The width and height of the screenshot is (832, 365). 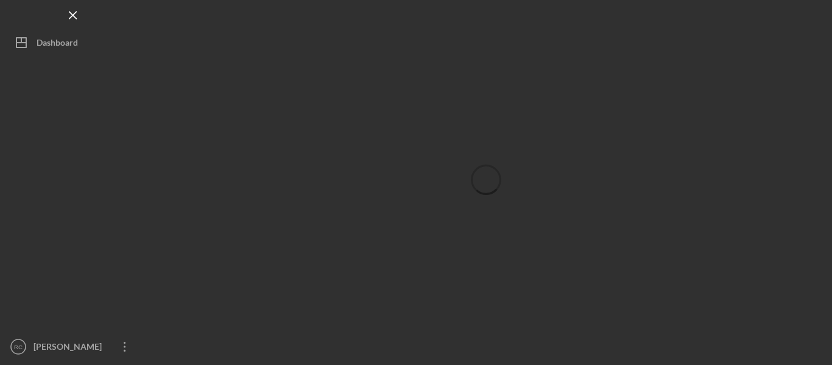 I want to click on text: RC, so click(x=18, y=347).